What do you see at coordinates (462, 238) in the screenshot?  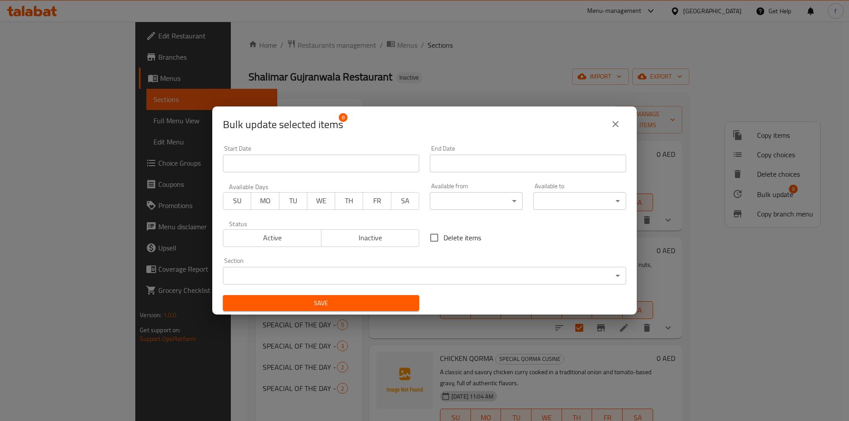 I see `span: Delete items` at bounding box center [462, 238].